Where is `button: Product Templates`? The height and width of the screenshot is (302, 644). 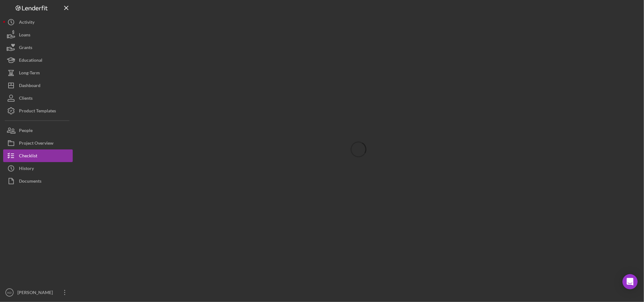 button: Product Templates is located at coordinates (38, 111).